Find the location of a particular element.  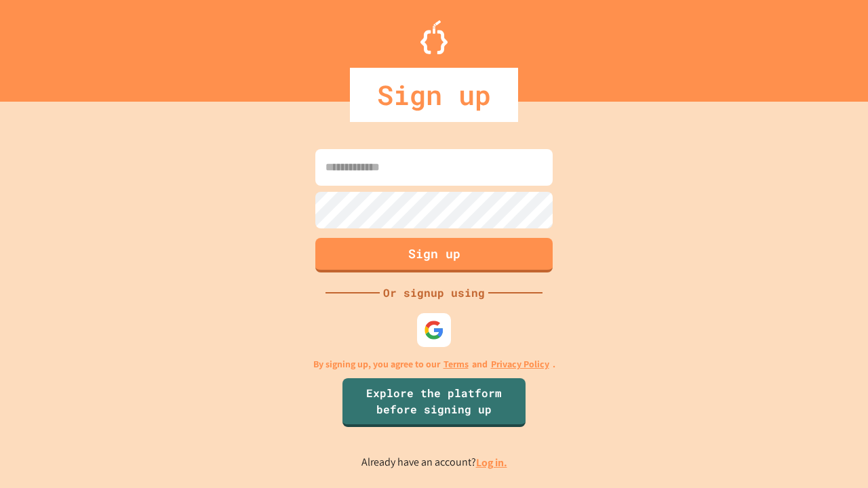

div: Or signup using is located at coordinates (434, 293).